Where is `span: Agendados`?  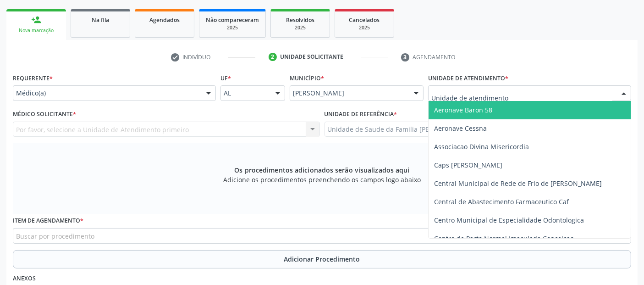
span: Agendados is located at coordinates (164, 20).